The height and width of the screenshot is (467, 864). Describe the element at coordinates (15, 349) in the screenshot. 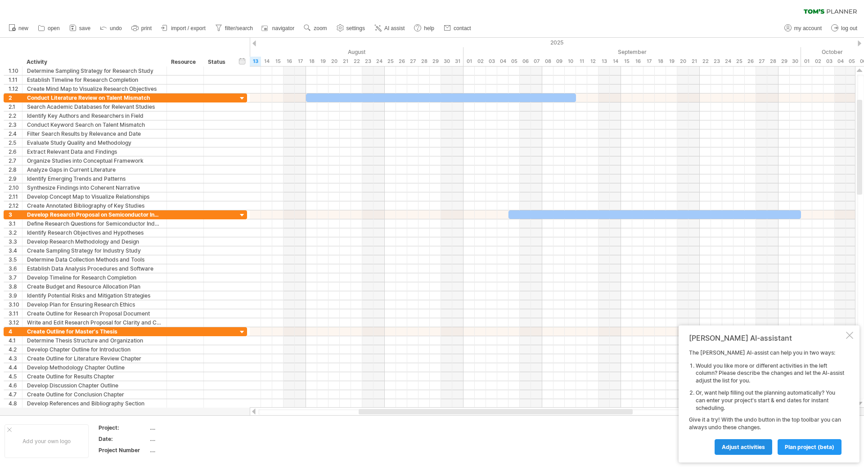

I see `div: 4.2` at that location.